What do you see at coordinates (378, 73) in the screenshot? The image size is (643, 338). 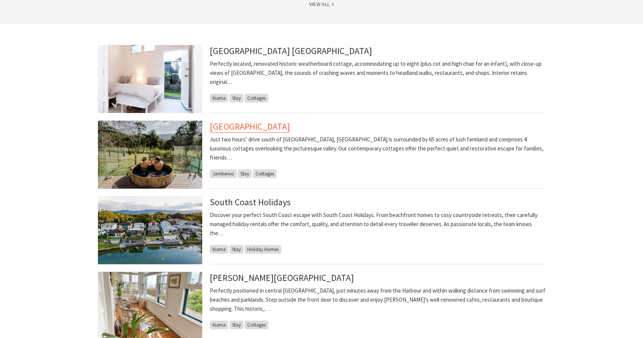 I see `p: Perfectly located, renovated historic weatherboard cottage, accommodating up to eight (plus cot a...` at bounding box center [378, 73].